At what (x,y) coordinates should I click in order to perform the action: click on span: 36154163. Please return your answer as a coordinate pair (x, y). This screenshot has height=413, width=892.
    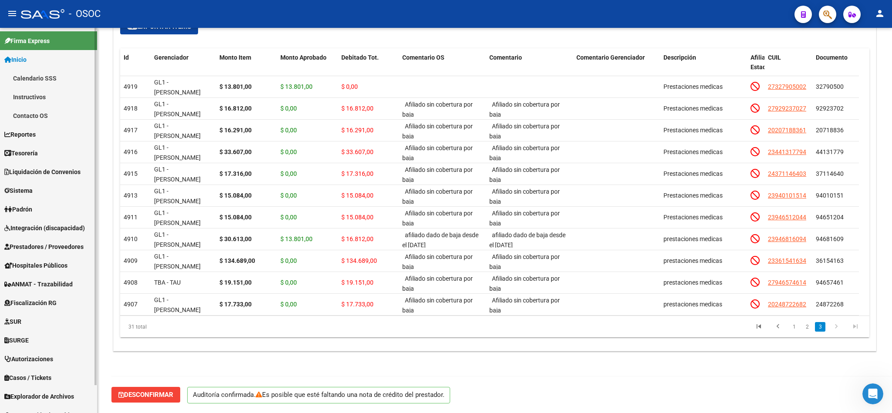
    Looking at the image, I should click on (830, 261).